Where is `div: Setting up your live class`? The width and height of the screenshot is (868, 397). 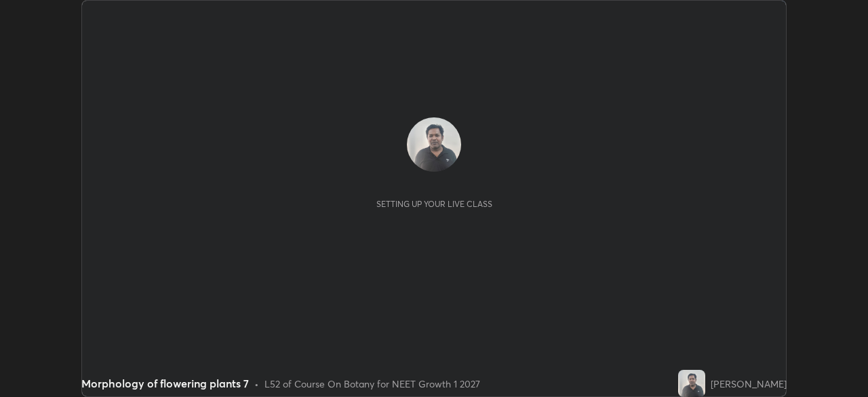 div: Setting up your live class is located at coordinates (434, 204).